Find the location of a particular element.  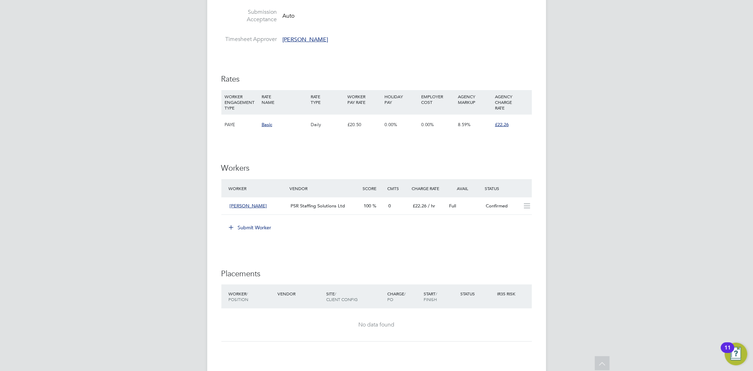

span: 8.59% is located at coordinates (464, 124).